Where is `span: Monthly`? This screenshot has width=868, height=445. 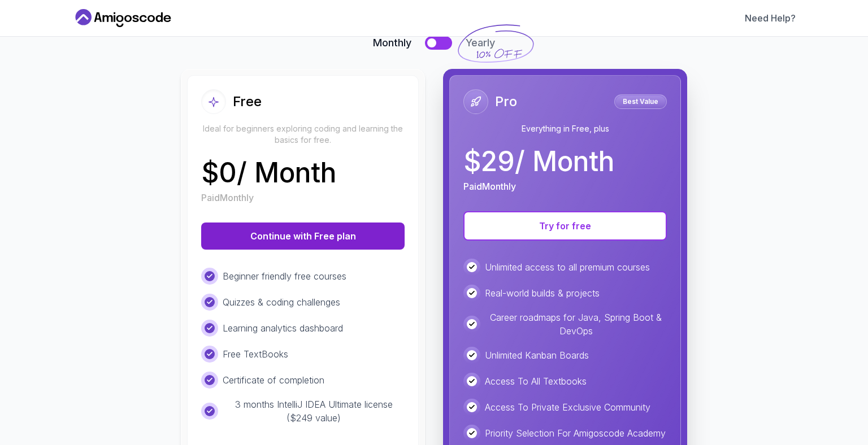 span: Monthly is located at coordinates (392, 43).